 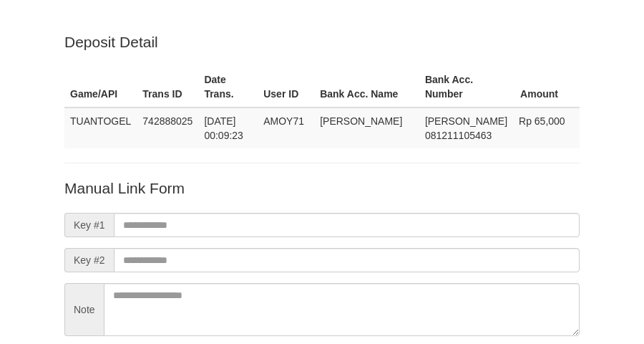 I want to click on span: Note, so click(x=84, y=309).